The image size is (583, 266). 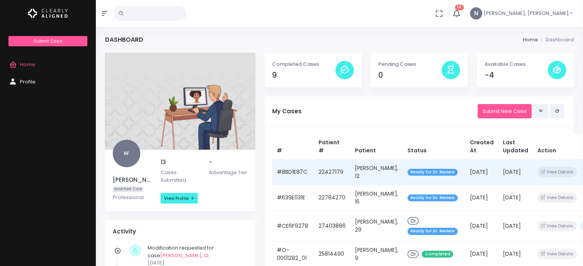 What do you see at coordinates (332, 172) in the screenshot?
I see `td: 22427179` at bounding box center [332, 172].